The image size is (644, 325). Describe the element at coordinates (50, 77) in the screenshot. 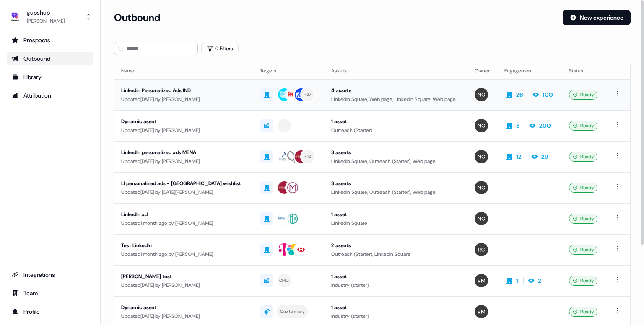

I see `div: Library` at that location.